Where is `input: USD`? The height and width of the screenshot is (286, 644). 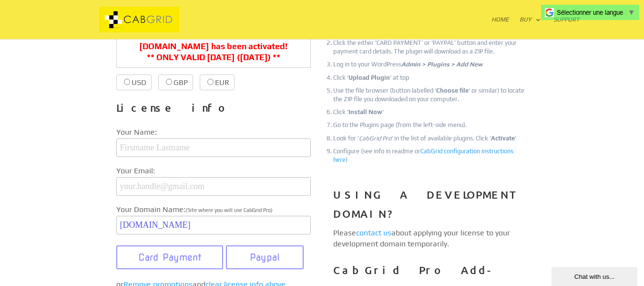 input: USD is located at coordinates (127, 82).